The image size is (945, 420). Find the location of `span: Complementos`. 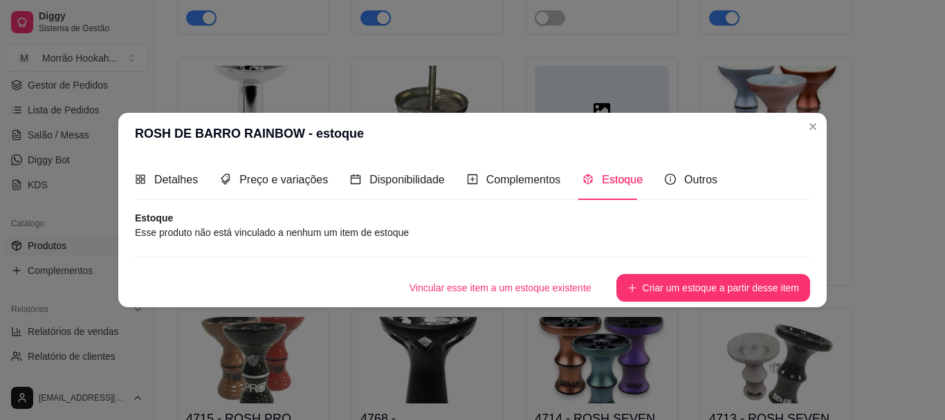

span: Complementos is located at coordinates (523, 179).